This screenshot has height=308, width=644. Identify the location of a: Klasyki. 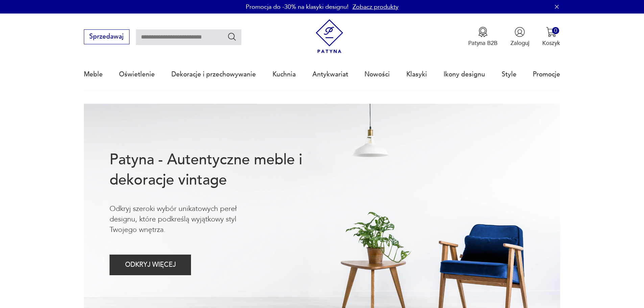
(417, 74).